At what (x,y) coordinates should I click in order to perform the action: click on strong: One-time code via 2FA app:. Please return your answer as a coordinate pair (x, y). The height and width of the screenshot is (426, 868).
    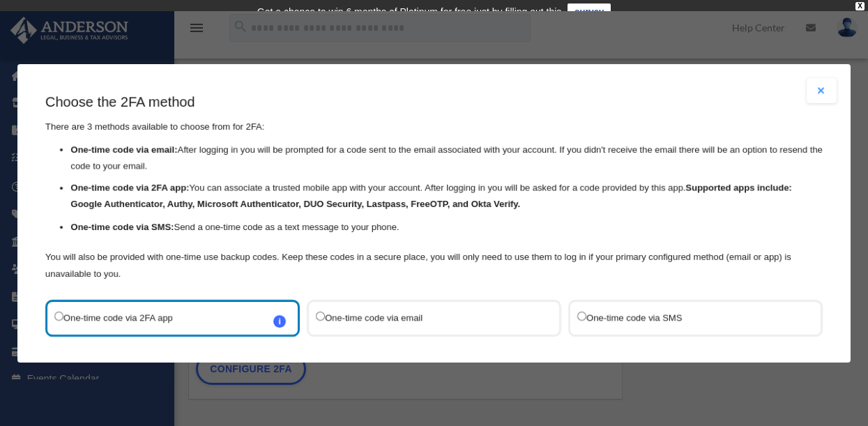
    Looking at the image, I should click on (130, 188).